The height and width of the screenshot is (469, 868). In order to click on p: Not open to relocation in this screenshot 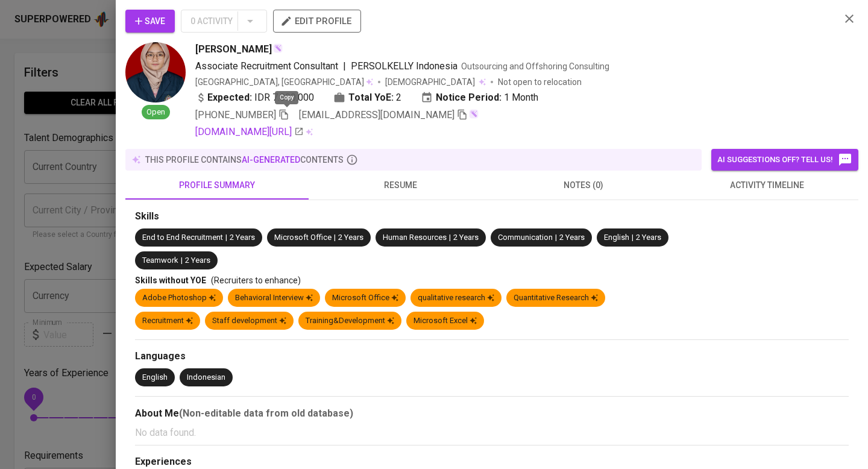, I will do `click(540, 82)`.